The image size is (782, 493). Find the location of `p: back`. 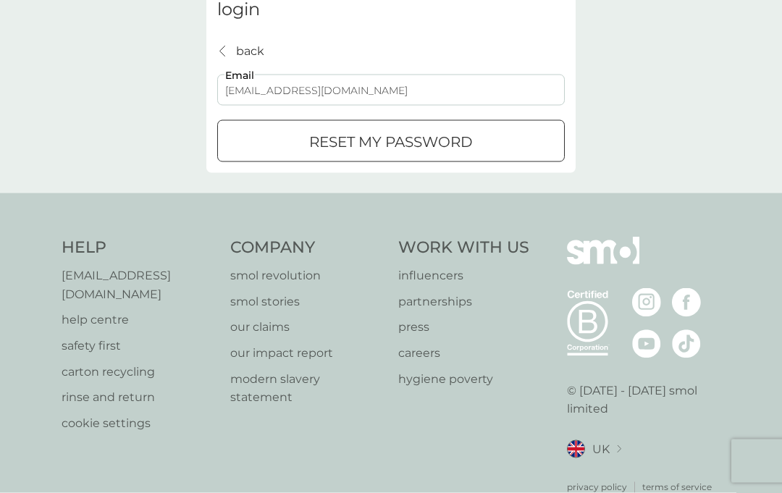

p: back is located at coordinates (250, 51).